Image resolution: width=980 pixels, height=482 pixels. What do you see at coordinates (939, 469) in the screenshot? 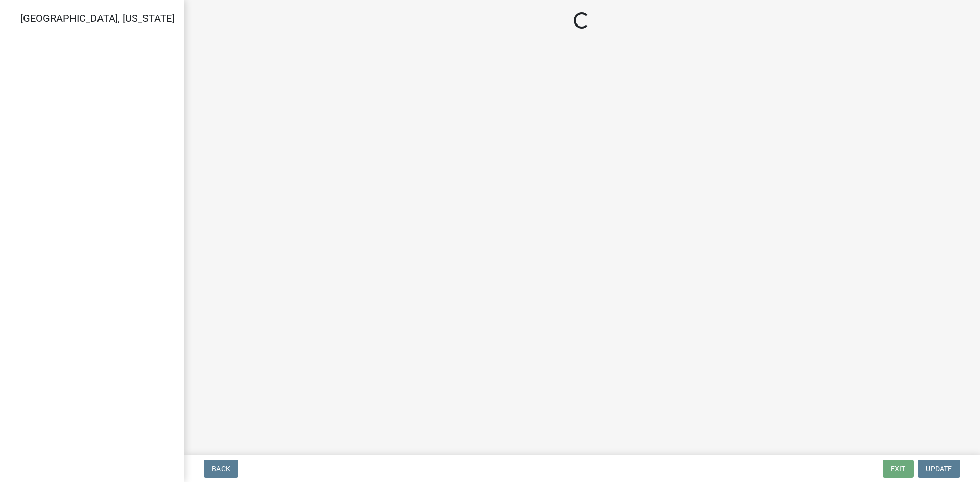
I see `span: Update` at bounding box center [939, 469].